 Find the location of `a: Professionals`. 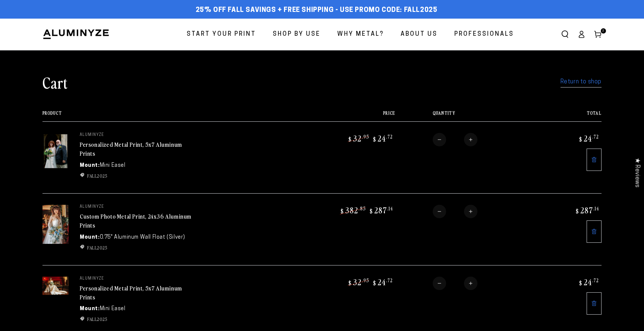

a: Professionals is located at coordinates (484, 34).